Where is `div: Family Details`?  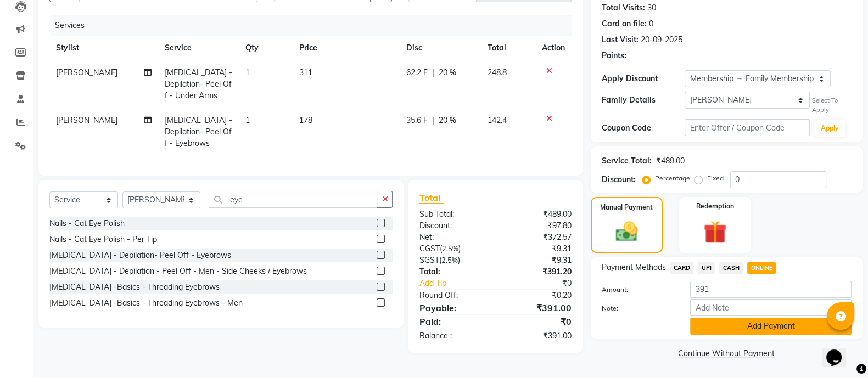
div: Family Details is located at coordinates (643, 100).